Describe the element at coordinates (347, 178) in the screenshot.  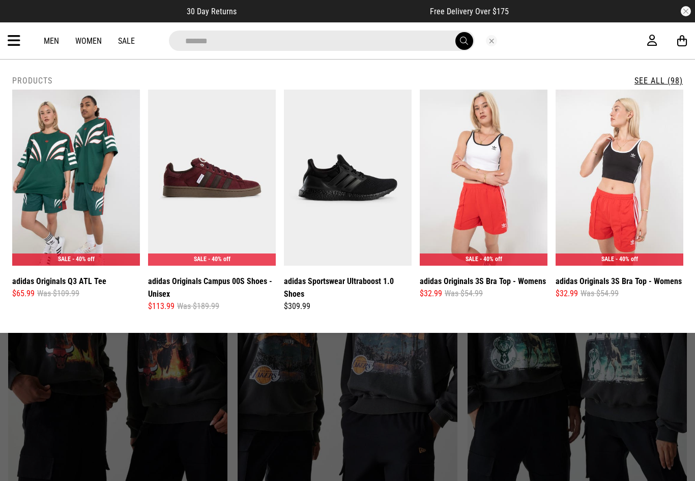
I see `img: Adidas Sportswear Ultraboost 1.0 Shoes in Black` at that location.